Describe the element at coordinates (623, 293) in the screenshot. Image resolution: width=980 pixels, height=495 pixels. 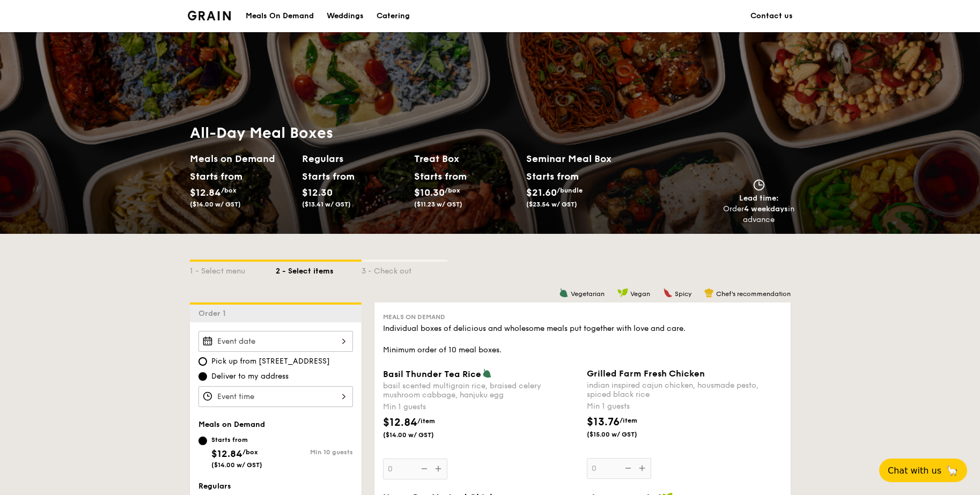
I see `img: icon-vegan.f8ff3823.svg` at that location.